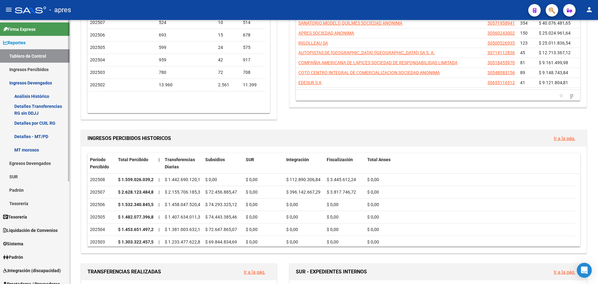  What do you see at coordinates (228, 35) in the screenshot?
I see `div: 15` at bounding box center [228, 35].